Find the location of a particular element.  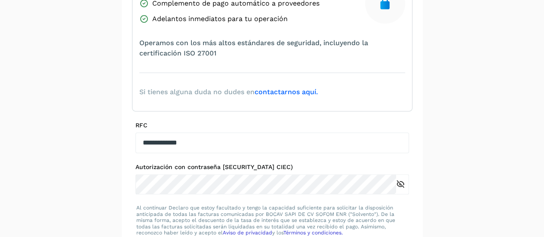

span: Adelantos inmediatos para tu operación is located at coordinates (220, 19).